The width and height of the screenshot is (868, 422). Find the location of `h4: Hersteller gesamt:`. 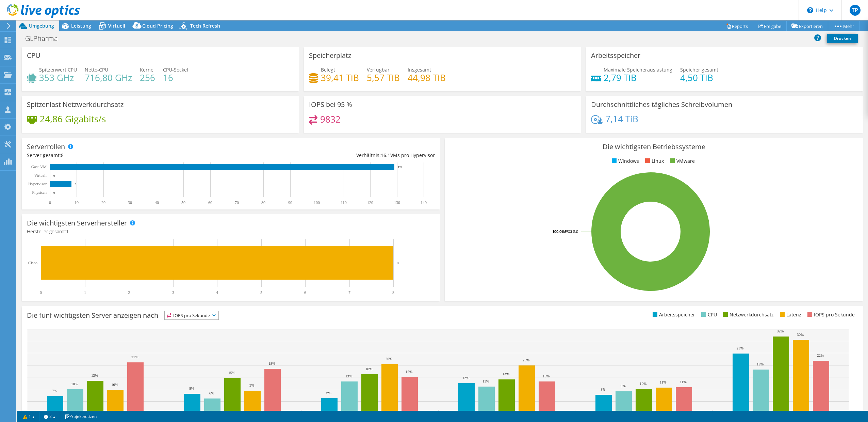

h4: Hersteller gesamt: is located at coordinates (231, 232).